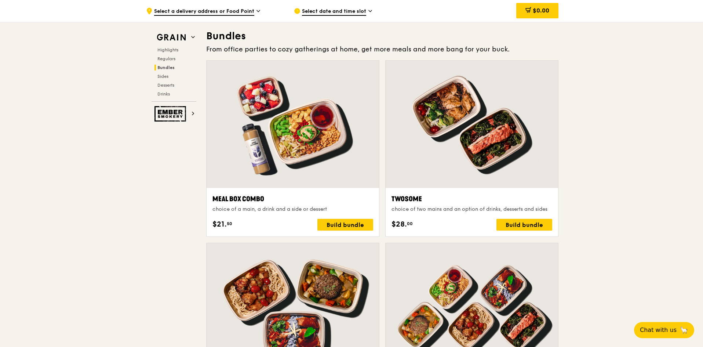 The image size is (703, 347). Describe the element at coordinates (293, 209) in the screenshot. I see `div: choice of a main, a drink and a side or dessert` at that location.